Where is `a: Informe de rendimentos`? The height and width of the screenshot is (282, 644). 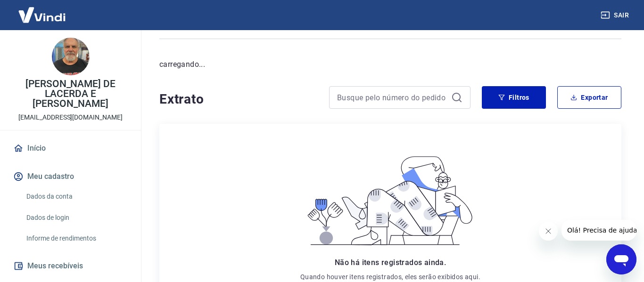
a: Informe de rendimentos is located at coordinates (76, 239).